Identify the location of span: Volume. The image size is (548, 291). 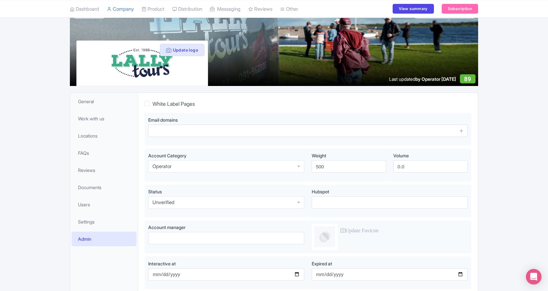
(401, 156).